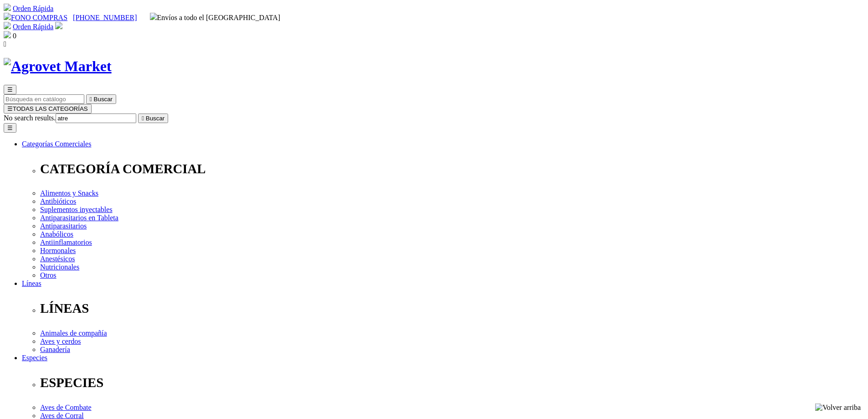 The image size is (868, 419). I want to click on a: Antiparasitarios en Tableta, so click(79, 218).